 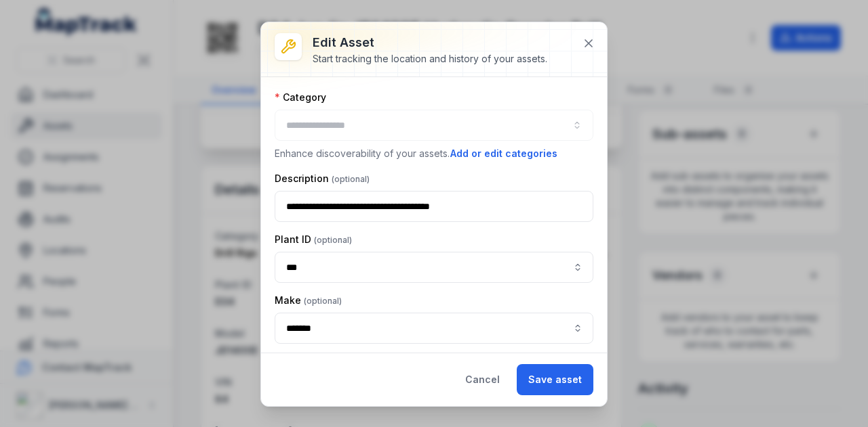 I want to click on label: Make, so click(x=308, y=301).